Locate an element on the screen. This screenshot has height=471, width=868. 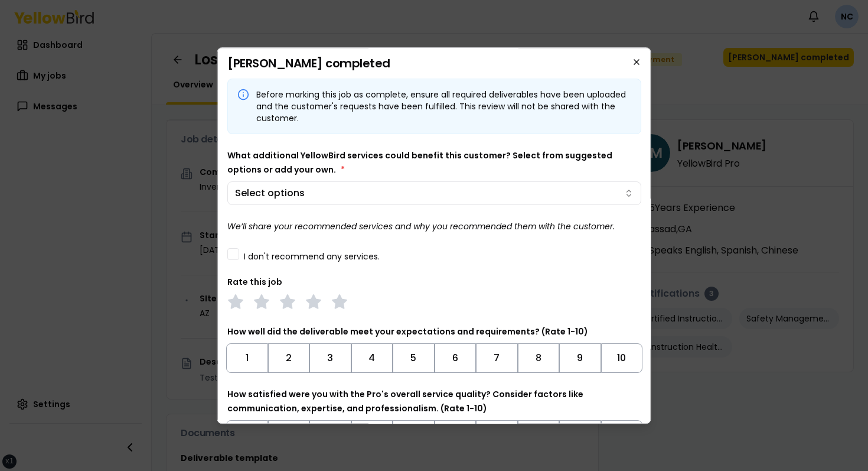
label: How well did the deliverable meet your expectations and requirements? (Rate 1-10) is located at coordinates (407, 331).